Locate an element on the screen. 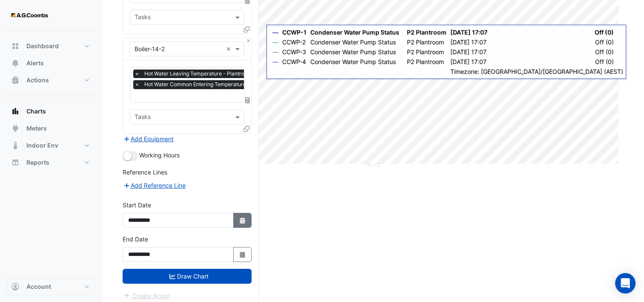  span: Reports is located at coordinates (38, 163).